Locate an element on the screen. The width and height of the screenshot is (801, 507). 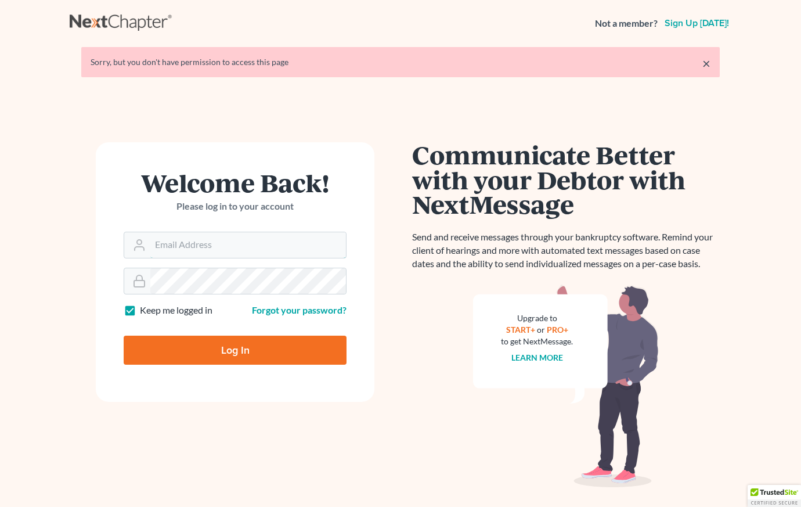
img: nextmessage_bg-59042aed3d76b12b5cd301f8e5b87938c9018125f34e5fa2b7a6b67550977c72.svg is located at coordinates (566, 386).